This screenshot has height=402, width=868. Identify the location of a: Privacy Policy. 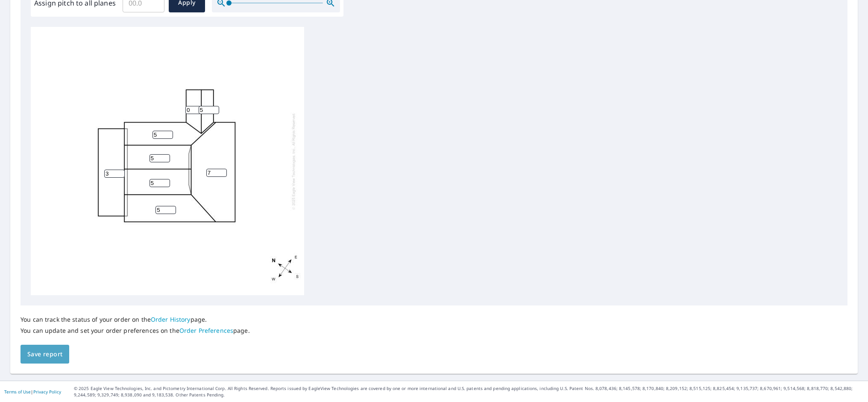
(47, 391).